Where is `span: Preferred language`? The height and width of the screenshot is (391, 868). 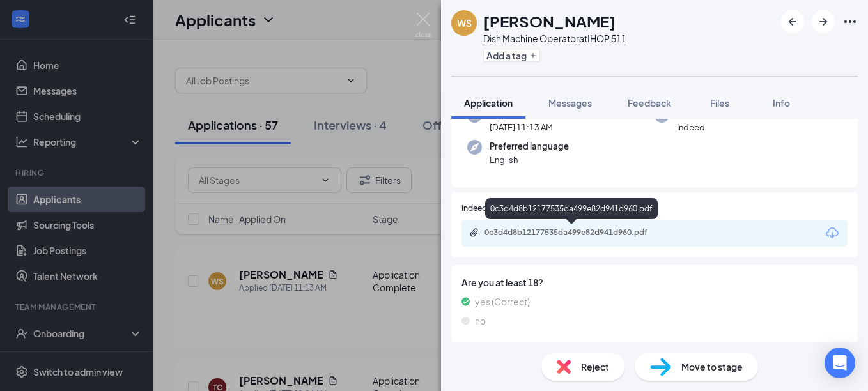 span: Preferred language is located at coordinates (529, 147).